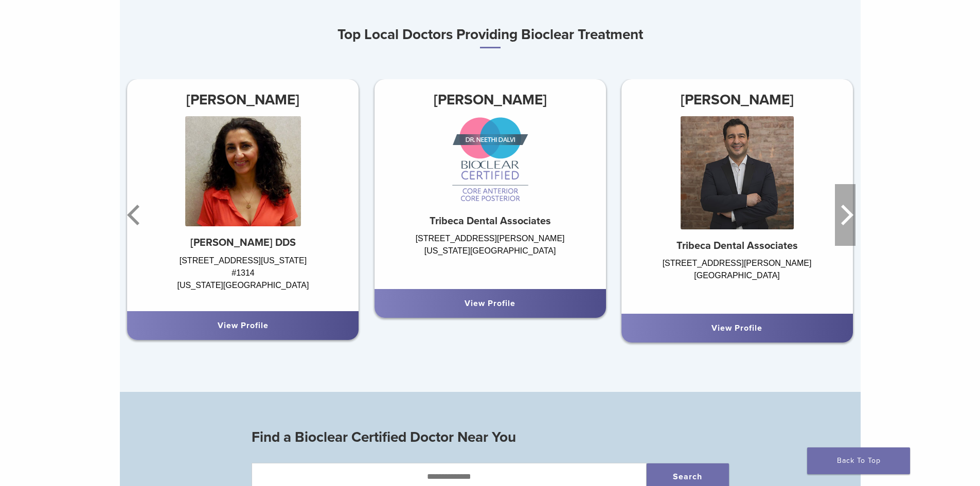  Describe the element at coordinates (135, 215) in the screenshot. I see `button: Previous` at that location.